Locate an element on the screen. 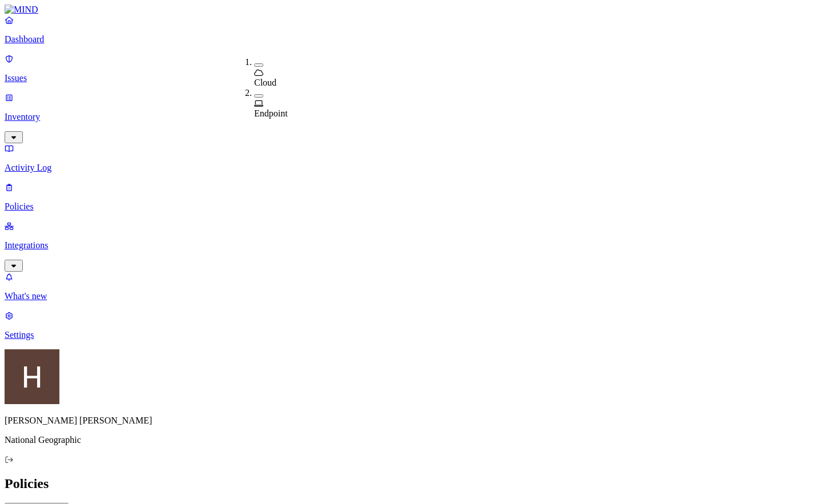  a: Dashboard is located at coordinates (419, 30).